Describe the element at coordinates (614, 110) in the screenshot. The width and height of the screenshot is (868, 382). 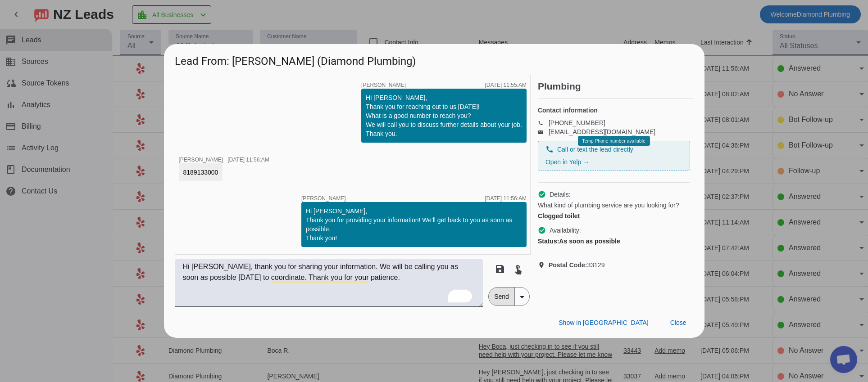
I see `h4: Contact information` at that location.